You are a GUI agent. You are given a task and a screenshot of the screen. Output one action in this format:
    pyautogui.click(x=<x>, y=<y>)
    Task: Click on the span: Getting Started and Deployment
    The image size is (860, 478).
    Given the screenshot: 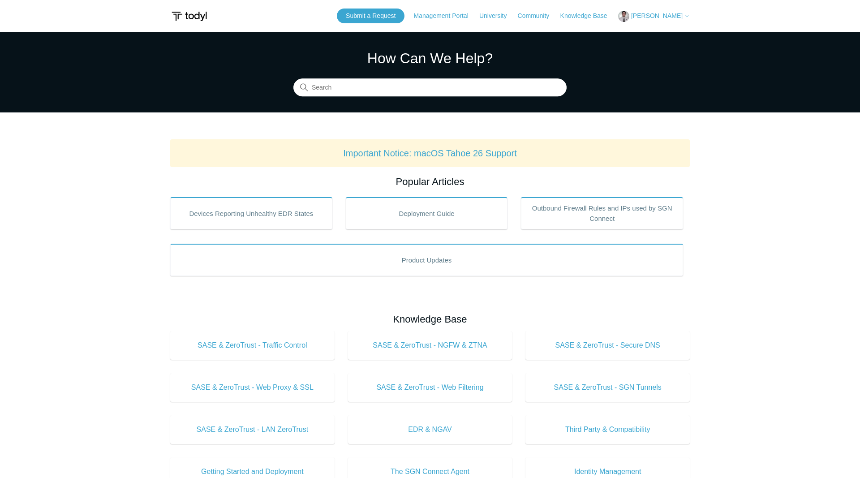 What is the action you would take?
    pyautogui.click(x=252, y=471)
    